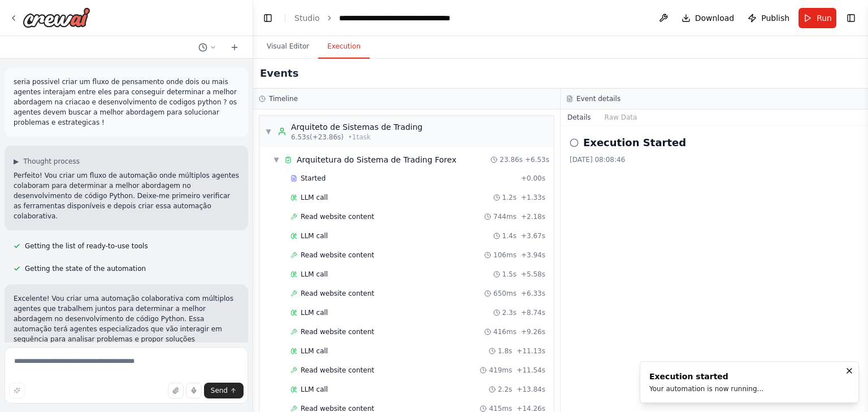 The image size is (868, 412). I want to click on button: Execution, so click(344, 47).